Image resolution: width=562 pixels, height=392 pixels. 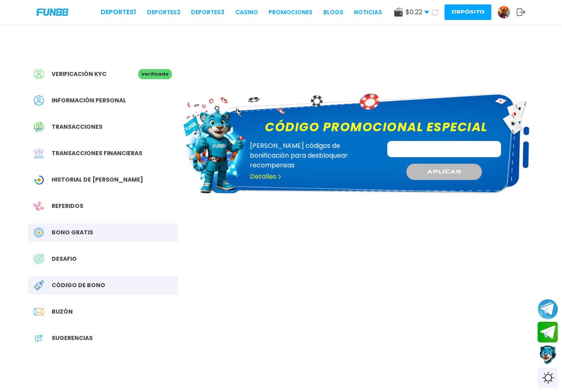 I want to click on span: Información personal, so click(x=89, y=101).